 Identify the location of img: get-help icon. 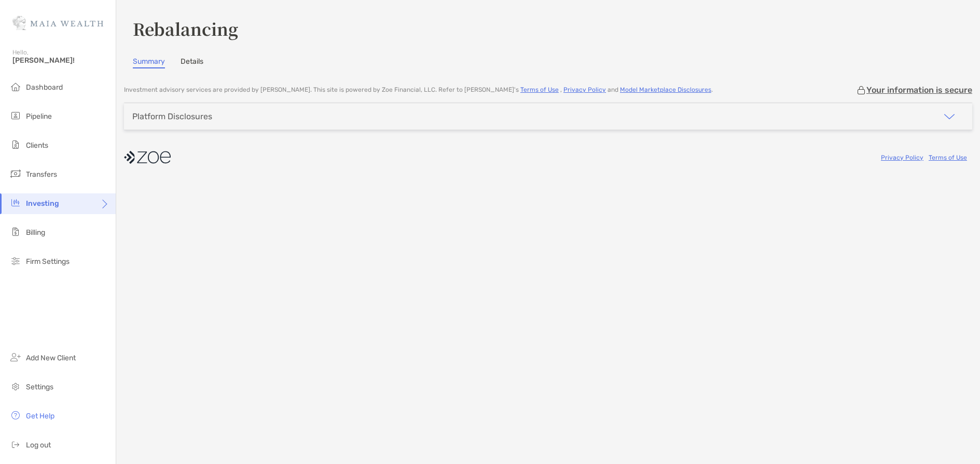
(16, 415).